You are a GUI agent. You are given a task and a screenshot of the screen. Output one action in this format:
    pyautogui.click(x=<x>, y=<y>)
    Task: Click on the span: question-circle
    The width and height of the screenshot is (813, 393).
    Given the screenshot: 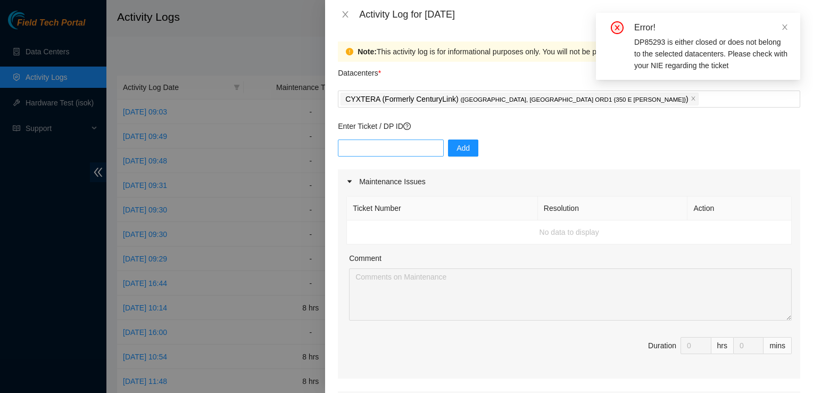 What is the action you would take?
    pyautogui.click(x=407, y=126)
    